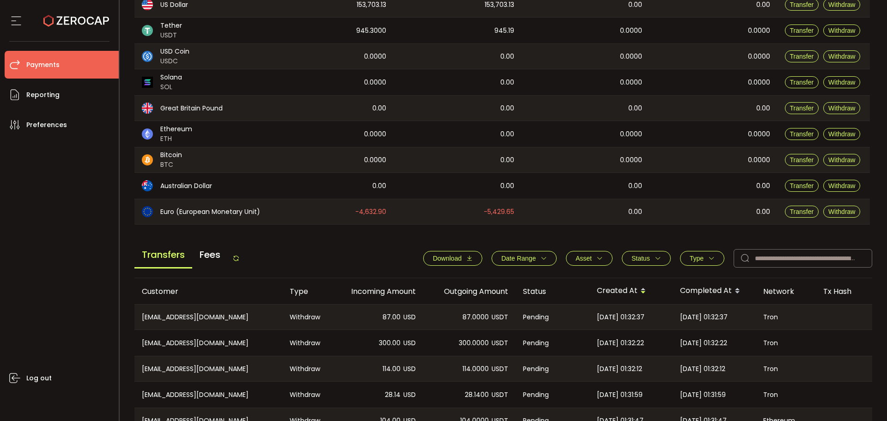 This screenshot has height=421, width=887. I want to click on div: Created At, so click(631, 291).